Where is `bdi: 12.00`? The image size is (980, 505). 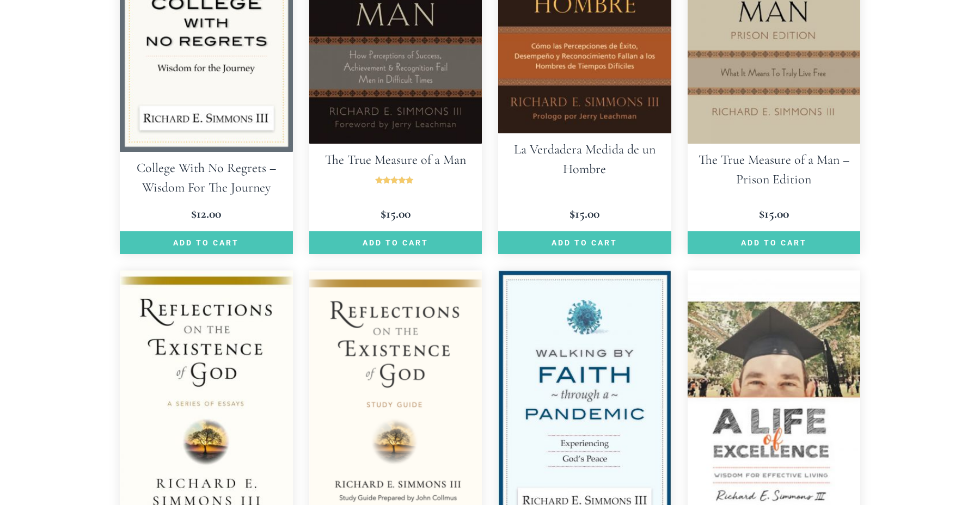
bdi: 12.00 is located at coordinates (206, 214).